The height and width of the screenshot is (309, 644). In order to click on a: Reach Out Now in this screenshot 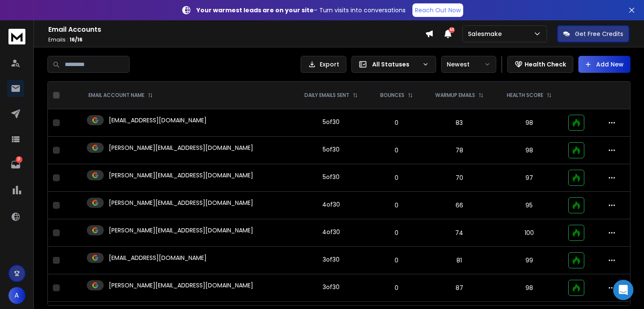, I will do `click(438, 10)`.